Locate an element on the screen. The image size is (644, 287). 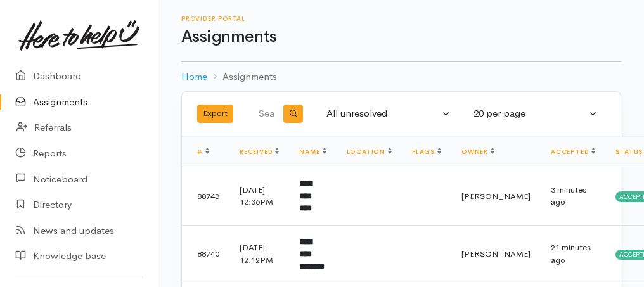
input: Search is located at coordinates (267, 114).